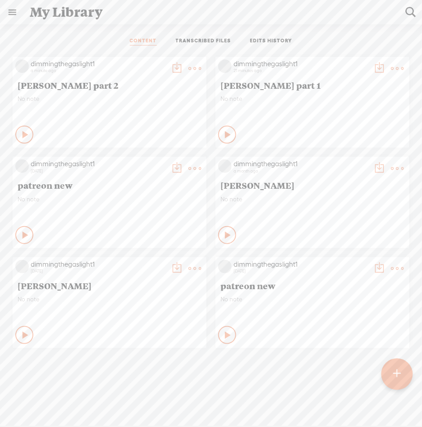 The height and width of the screenshot is (427, 422). Describe the element at coordinates (203, 41) in the screenshot. I see `a: TRANSCRIBED FILES` at that location.